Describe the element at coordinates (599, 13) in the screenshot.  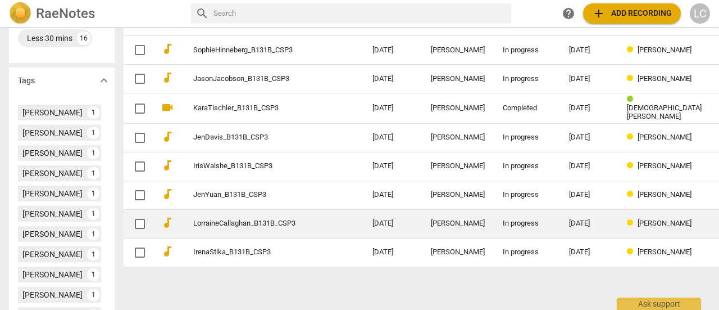
I see `span: add` at that location.